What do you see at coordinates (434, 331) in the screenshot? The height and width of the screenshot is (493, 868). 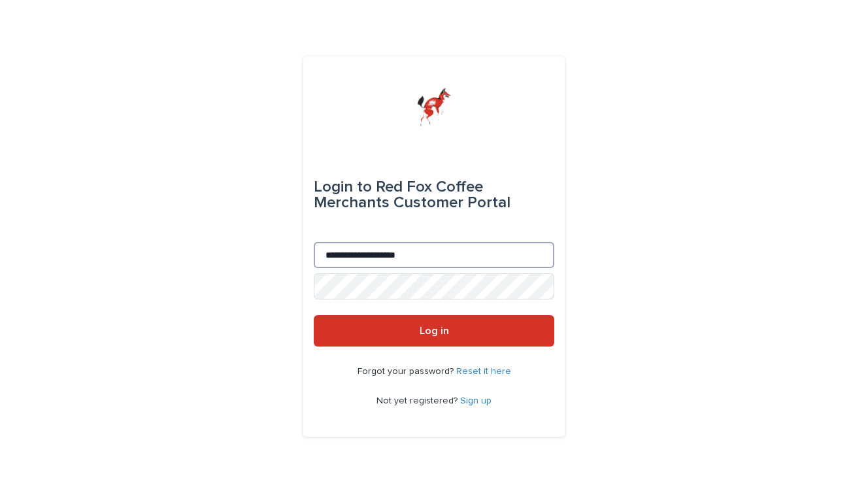 I see `button: Log in` at bounding box center [434, 331].